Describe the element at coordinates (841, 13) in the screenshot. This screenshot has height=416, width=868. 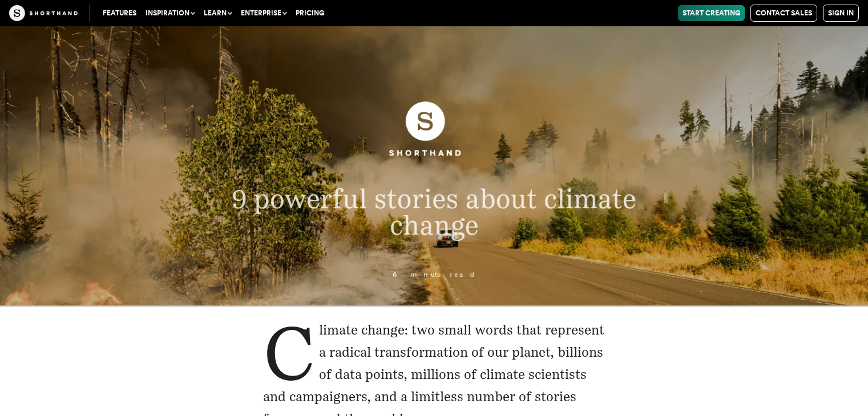
I see `a: Sign in` at that location.